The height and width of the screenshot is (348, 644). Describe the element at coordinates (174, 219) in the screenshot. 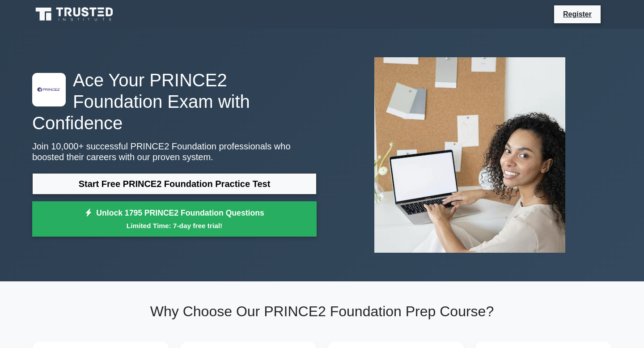

I see `a: Unlock 1795 PRINCE2 Foundation QuestionsLimited Time: 7-day free trial!` at that location.